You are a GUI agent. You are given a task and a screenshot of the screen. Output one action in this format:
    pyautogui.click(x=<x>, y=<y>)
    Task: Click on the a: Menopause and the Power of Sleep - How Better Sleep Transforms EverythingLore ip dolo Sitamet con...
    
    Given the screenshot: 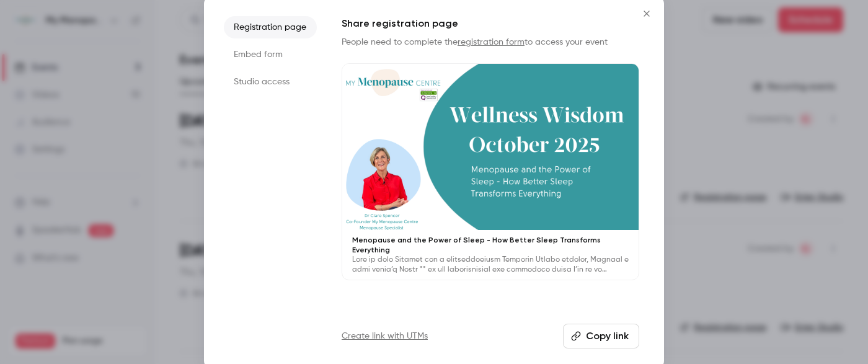 What is the action you would take?
    pyautogui.click(x=491, y=172)
    